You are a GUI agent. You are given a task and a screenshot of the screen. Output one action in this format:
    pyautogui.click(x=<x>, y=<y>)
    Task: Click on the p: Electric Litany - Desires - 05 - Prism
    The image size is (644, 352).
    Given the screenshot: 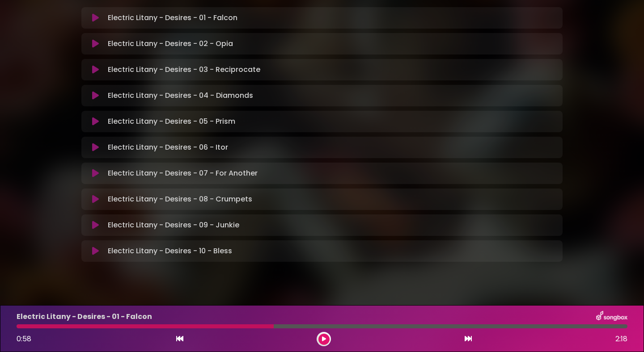 What is the action you would take?
    pyautogui.click(x=171, y=122)
    